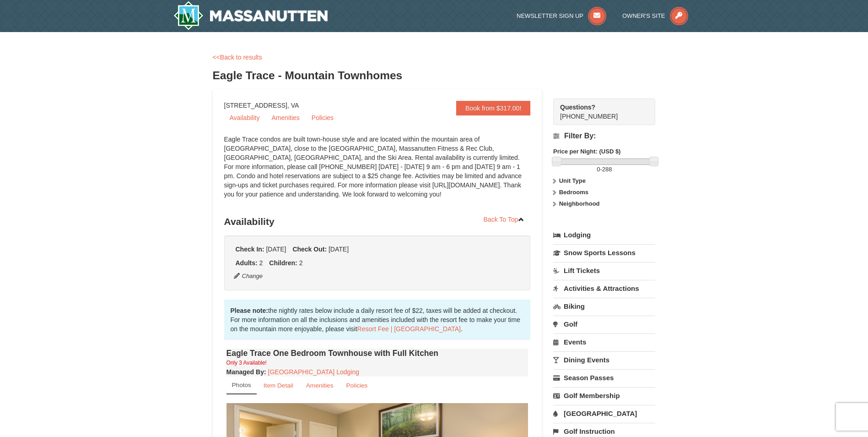  I want to click on a: Lodging, so click(604, 235).